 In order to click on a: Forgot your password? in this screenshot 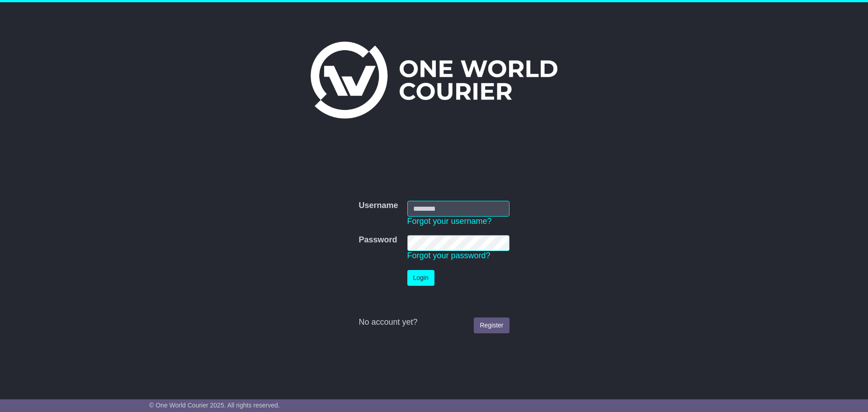, I will do `click(449, 255)`.